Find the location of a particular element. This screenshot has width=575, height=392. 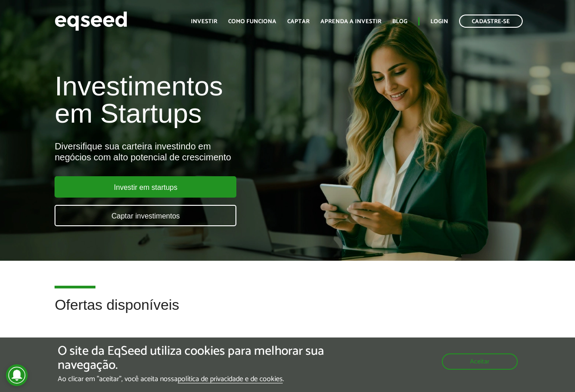

a: Captar is located at coordinates (298, 22).